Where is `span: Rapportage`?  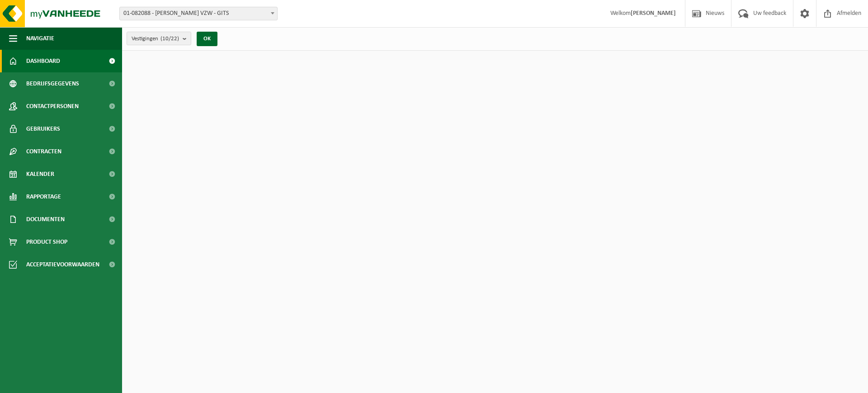 span: Rapportage is located at coordinates (43, 196).